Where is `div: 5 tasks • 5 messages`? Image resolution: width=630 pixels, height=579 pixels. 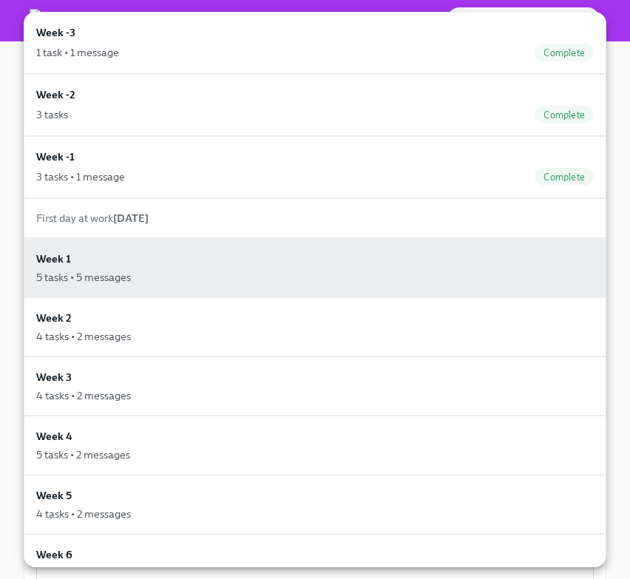
div: 5 tasks • 5 messages is located at coordinates (84, 278).